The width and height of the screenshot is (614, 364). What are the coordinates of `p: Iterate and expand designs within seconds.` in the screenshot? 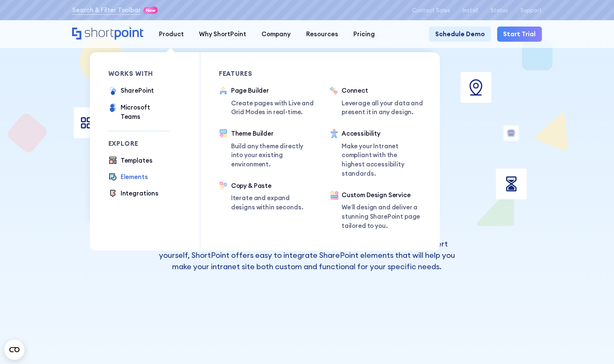 It's located at (271, 203).